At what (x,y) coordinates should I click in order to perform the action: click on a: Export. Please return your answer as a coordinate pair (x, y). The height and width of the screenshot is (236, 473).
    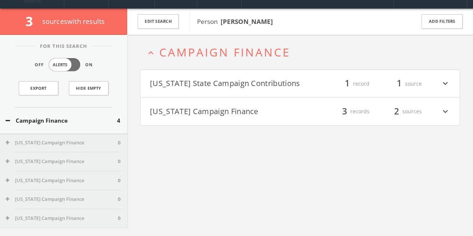
    Looking at the image, I should click on (39, 88).